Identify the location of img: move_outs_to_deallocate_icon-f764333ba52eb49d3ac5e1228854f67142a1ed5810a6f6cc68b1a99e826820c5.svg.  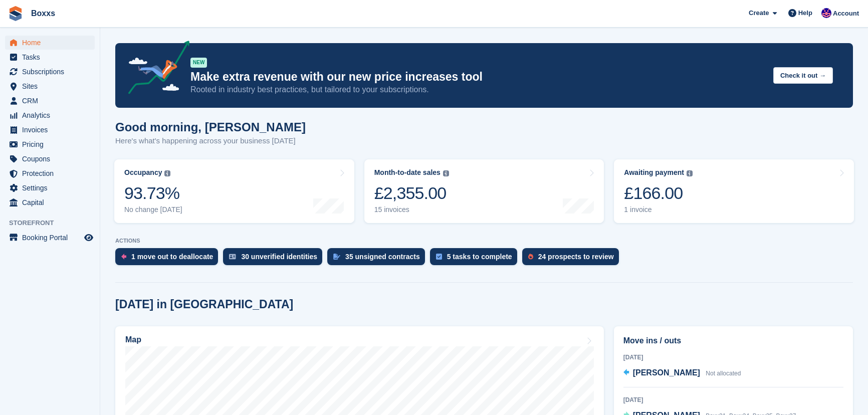
(124, 256).